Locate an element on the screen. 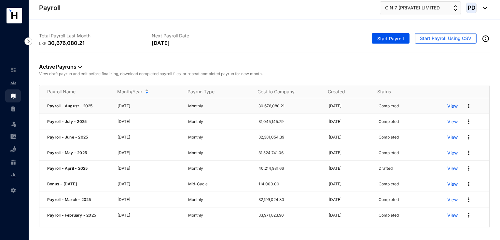 Image resolution: width=500 pixels, height=240 pixels. p: LKR is located at coordinates (43, 44).